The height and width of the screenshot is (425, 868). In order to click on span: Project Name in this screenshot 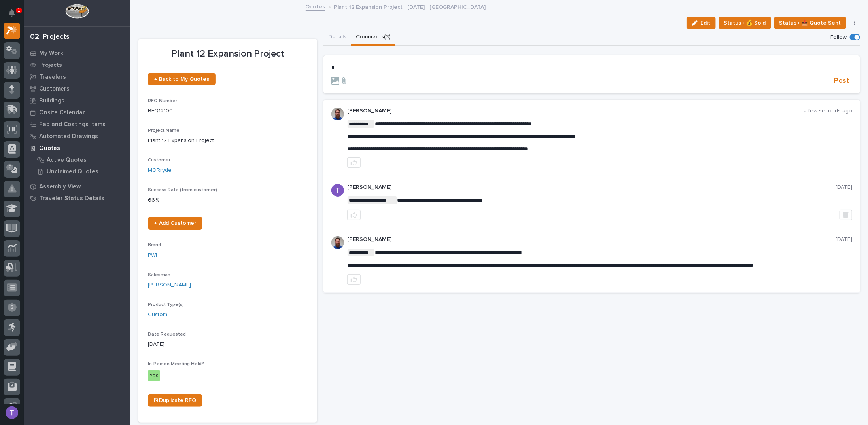, I will do `click(163, 131)`.